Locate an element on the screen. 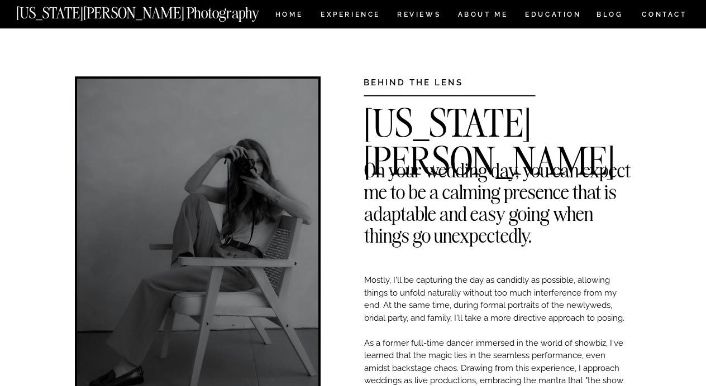  a: Experience is located at coordinates (349, 16).